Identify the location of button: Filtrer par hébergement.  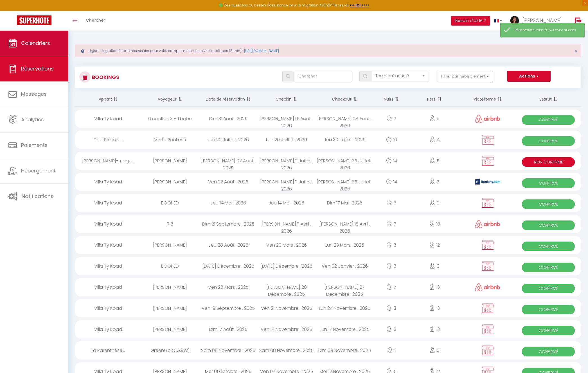
(465, 77).